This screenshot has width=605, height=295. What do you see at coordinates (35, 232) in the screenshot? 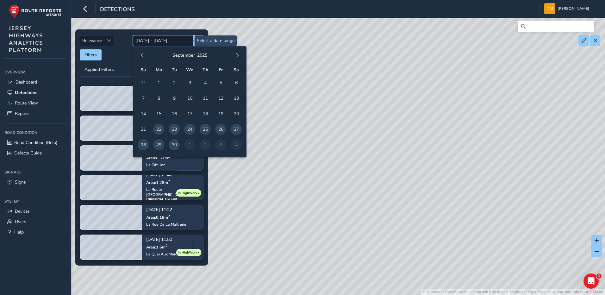
I see `a: Help` at bounding box center [35, 232].